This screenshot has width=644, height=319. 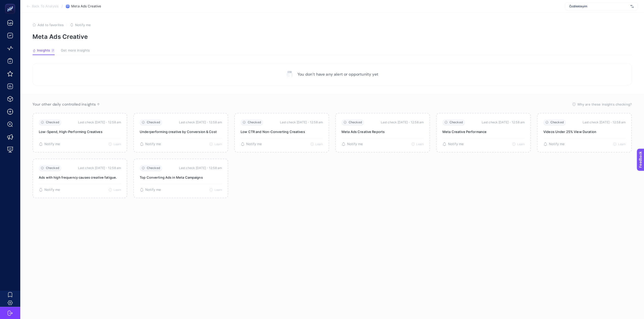 What do you see at coordinates (332, 156) in the screenshot?
I see `section: Passive Insight Packages` at bounding box center [332, 156].